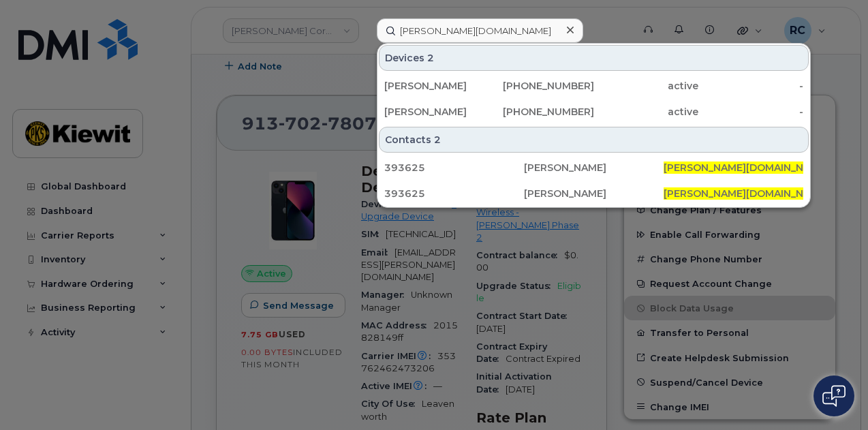 This screenshot has height=430, width=868. What do you see at coordinates (593, 140) in the screenshot?
I see `div: Contacts` at bounding box center [593, 140].